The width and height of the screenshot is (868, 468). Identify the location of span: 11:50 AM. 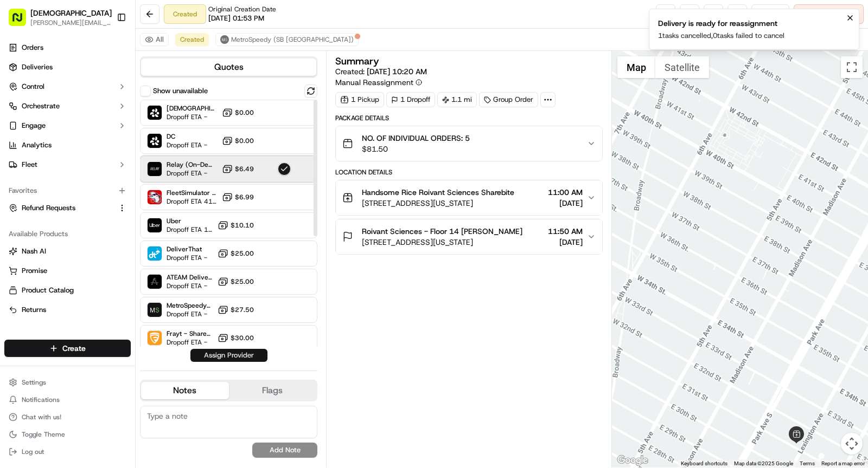
(565, 231).